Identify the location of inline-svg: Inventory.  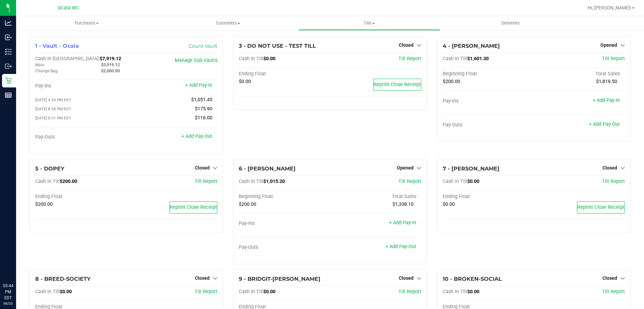
(9, 52).